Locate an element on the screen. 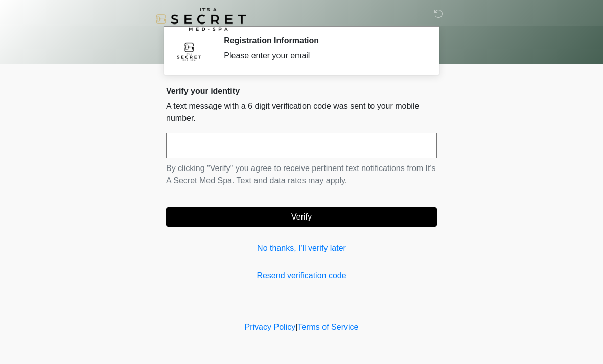 This screenshot has width=603, height=364. a: Privacy Policy is located at coordinates (270, 327).